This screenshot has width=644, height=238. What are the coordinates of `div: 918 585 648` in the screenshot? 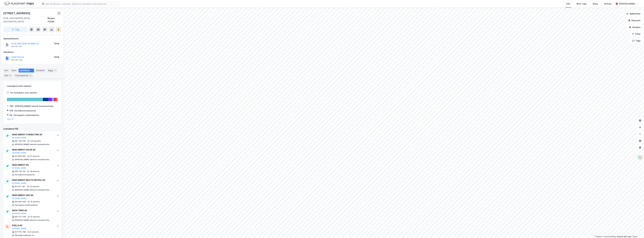 It's located at (20, 202).